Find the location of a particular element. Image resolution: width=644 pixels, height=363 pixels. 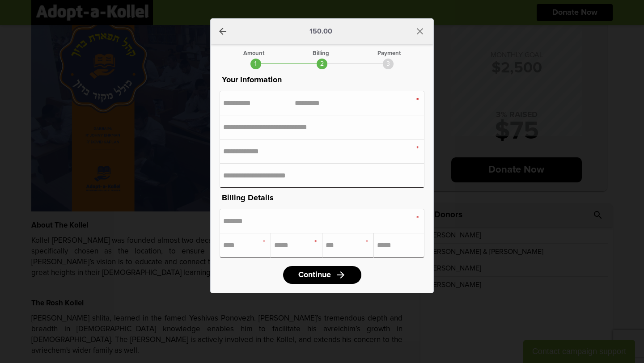

a: arrow_back is located at coordinates (223, 31).